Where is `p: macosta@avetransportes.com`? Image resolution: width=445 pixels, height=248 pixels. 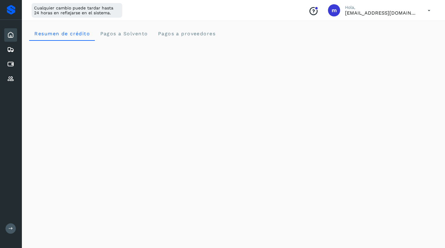 p: macosta@avetransportes.com is located at coordinates (381, 13).